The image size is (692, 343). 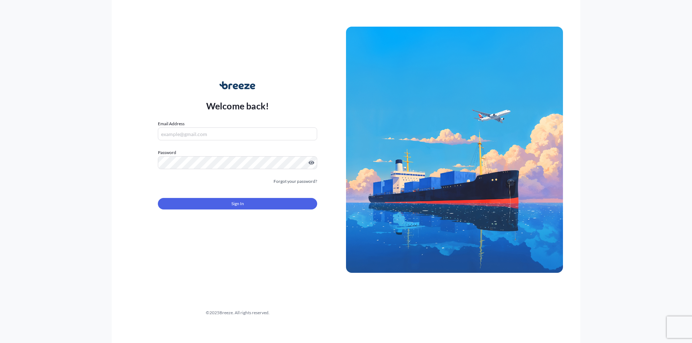 I want to click on div: © 2025 Breeze. All rights reserved., so click(x=237, y=313).